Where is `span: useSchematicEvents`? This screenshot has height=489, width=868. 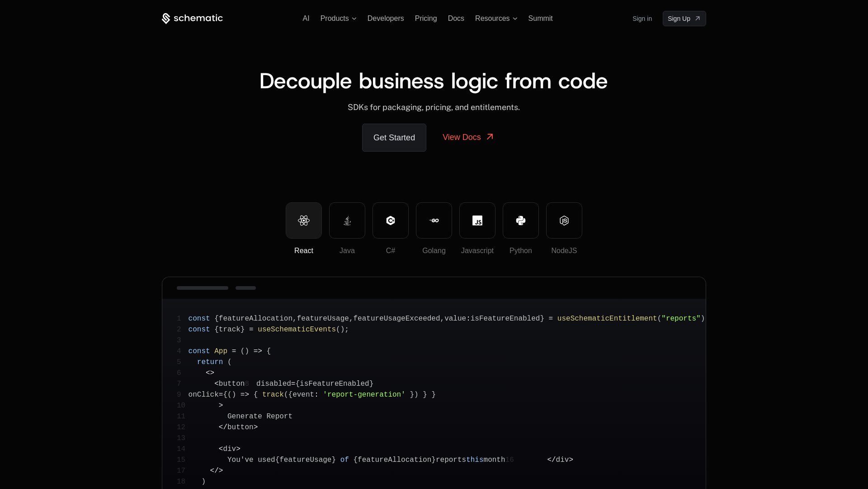 span: useSchematicEvents is located at coordinates (297, 330).